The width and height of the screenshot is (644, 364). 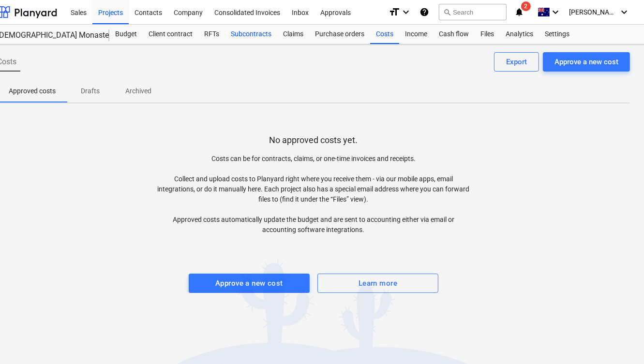 I want to click on a: RFTs, so click(x=211, y=34).